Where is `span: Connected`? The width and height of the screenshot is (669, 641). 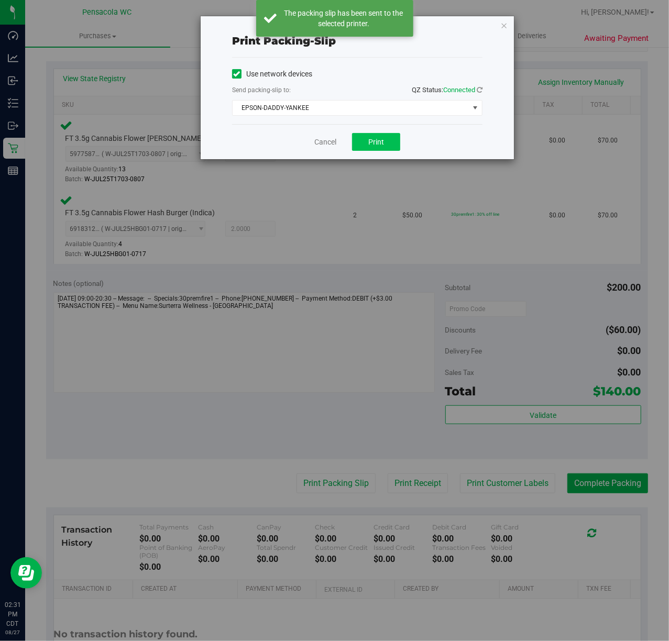 span: Connected is located at coordinates (459, 90).